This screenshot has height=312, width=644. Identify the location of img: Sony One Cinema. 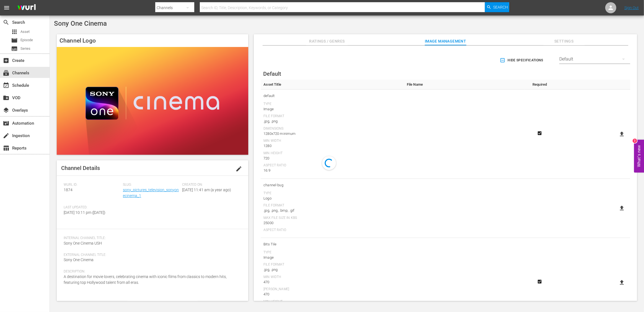
(152, 101).